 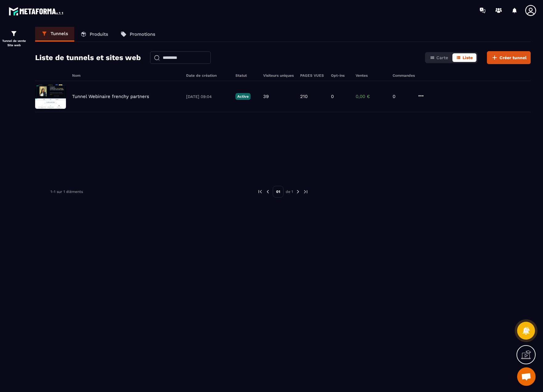 I want to click on img: formation, so click(x=14, y=33).